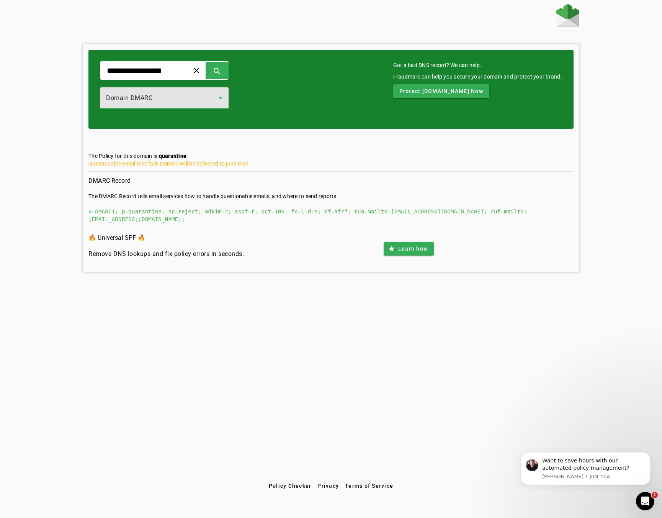 The width and height of the screenshot is (662, 518). Describe the element at coordinates (331, 181) in the screenshot. I see `h3: DMARC Record` at that location.